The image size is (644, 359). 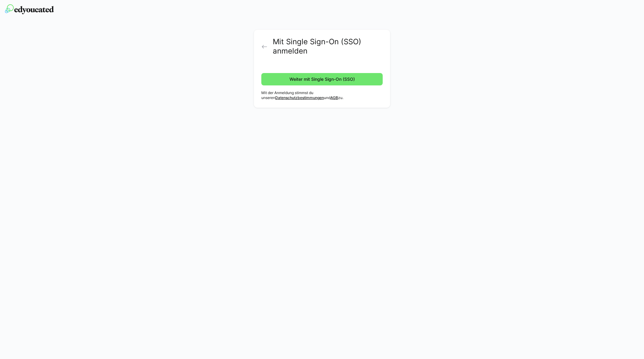 I want to click on p: Mit der Anmeldung stimmst du unseren und zu., so click(x=322, y=96).